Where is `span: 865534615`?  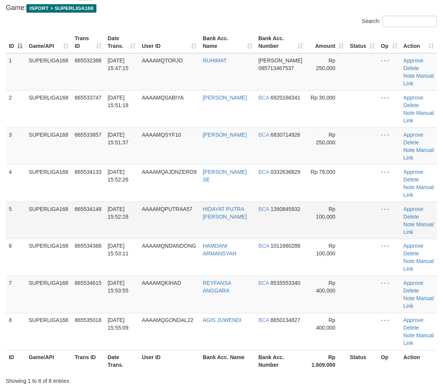 span: 865534615 is located at coordinates (88, 283).